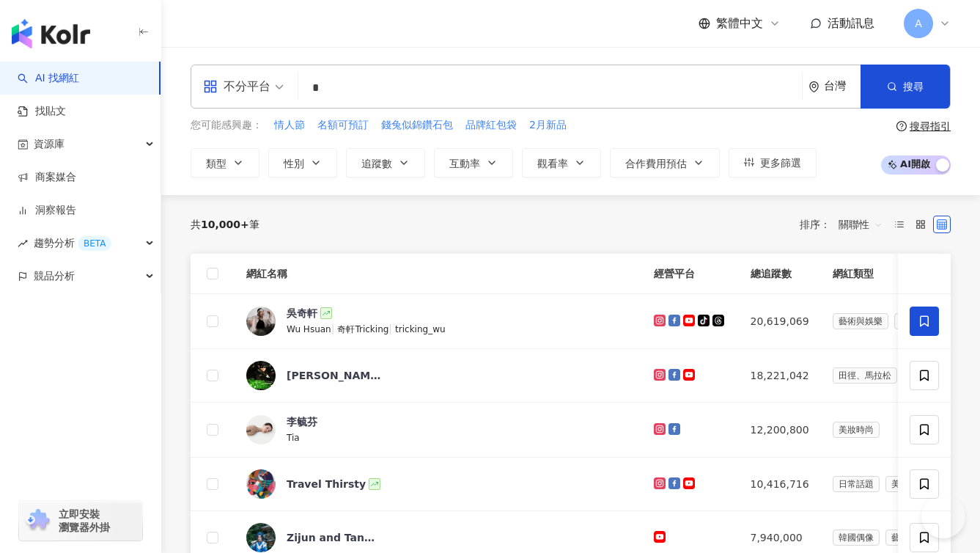  What do you see at coordinates (548, 126) in the screenshot?
I see `span: 2月新品` at bounding box center [548, 126].